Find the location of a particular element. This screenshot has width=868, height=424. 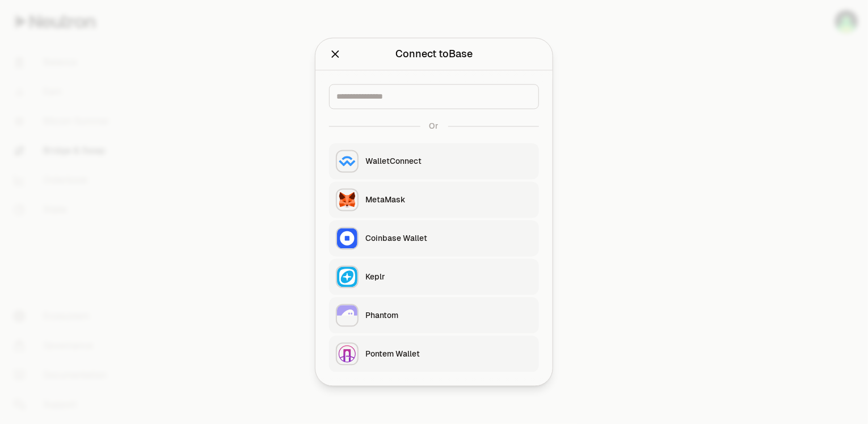

button: WalletConnectWalletConnect is located at coordinates (434, 162).